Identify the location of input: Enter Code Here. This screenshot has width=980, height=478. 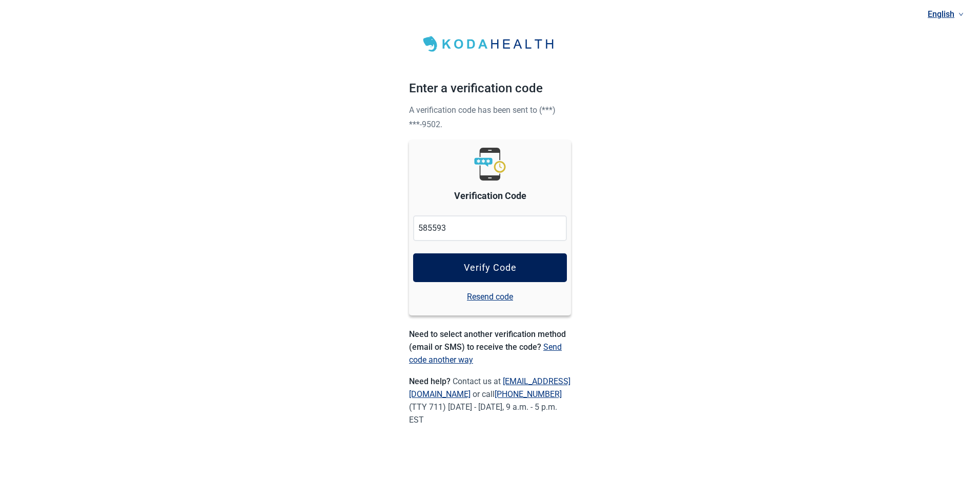
(490, 229).